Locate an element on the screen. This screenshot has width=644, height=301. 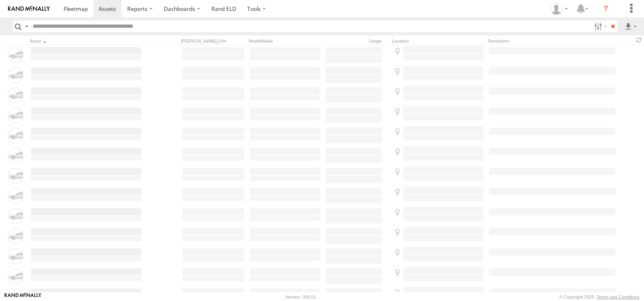
div: Version: 309.01 is located at coordinates (301, 297).